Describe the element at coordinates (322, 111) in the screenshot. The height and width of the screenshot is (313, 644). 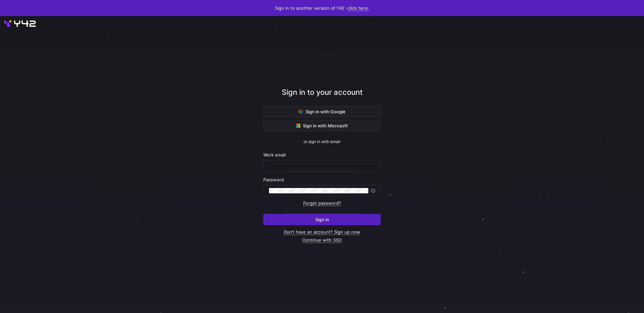
I see `span: Sign in with Google` at that location.